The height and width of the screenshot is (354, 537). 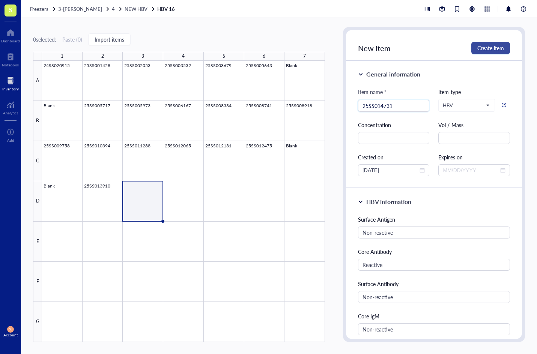 What do you see at coordinates (11, 65) in the screenshot?
I see `div: Notebook` at bounding box center [11, 65].